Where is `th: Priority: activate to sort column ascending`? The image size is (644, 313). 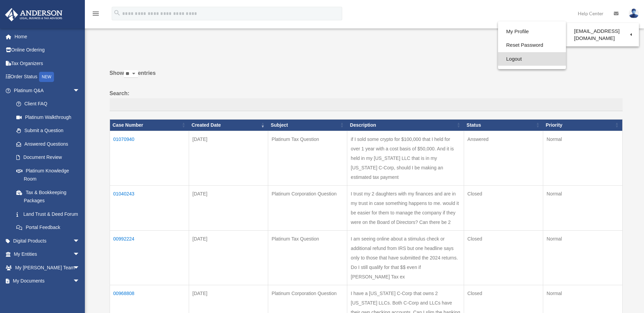 th: Priority: activate to sort column ascending is located at coordinates (583, 125).